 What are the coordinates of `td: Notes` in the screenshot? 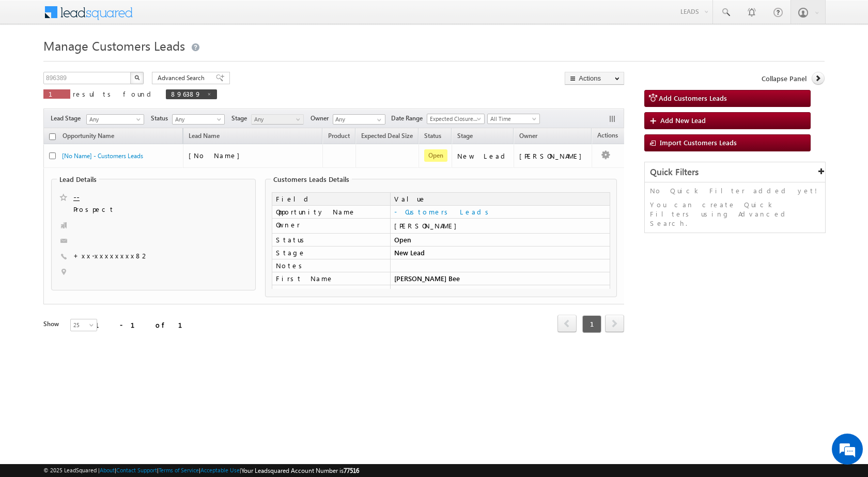 It's located at (330, 265).